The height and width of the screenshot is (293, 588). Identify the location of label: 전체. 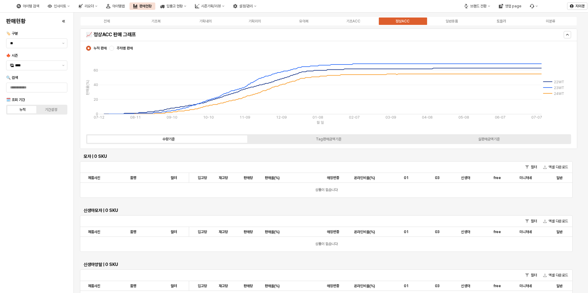
(107, 21).